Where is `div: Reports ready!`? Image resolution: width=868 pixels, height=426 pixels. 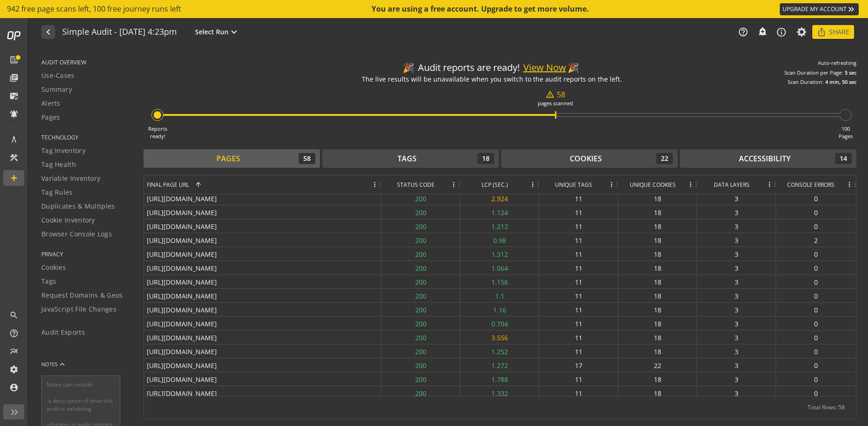 div: Reports ready! is located at coordinates (157, 133).